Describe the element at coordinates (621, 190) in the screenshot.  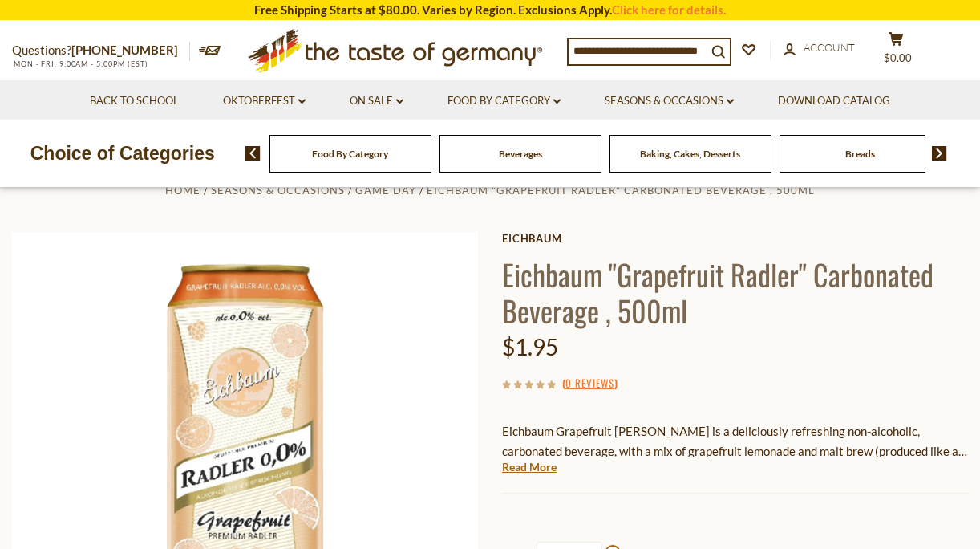
I see `span: Eichbaum "Grapefruit Radler" Carbonated Beverage , 500ml` at that location.